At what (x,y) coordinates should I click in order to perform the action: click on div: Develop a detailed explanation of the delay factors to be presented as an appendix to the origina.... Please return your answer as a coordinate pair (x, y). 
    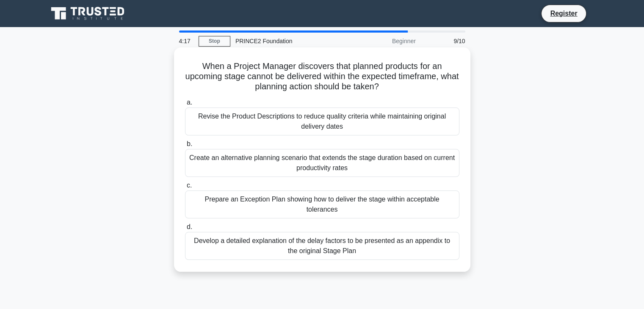
    Looking at the image, I should click on (322, 246).